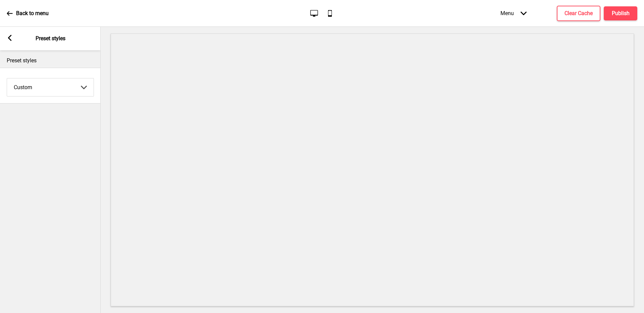 The width and height of the screenshot is (644, 313). What do you see at coordinates (28, 14) in the screenshot?
I see `a: Back to menu` at bounding box center [28, 14].